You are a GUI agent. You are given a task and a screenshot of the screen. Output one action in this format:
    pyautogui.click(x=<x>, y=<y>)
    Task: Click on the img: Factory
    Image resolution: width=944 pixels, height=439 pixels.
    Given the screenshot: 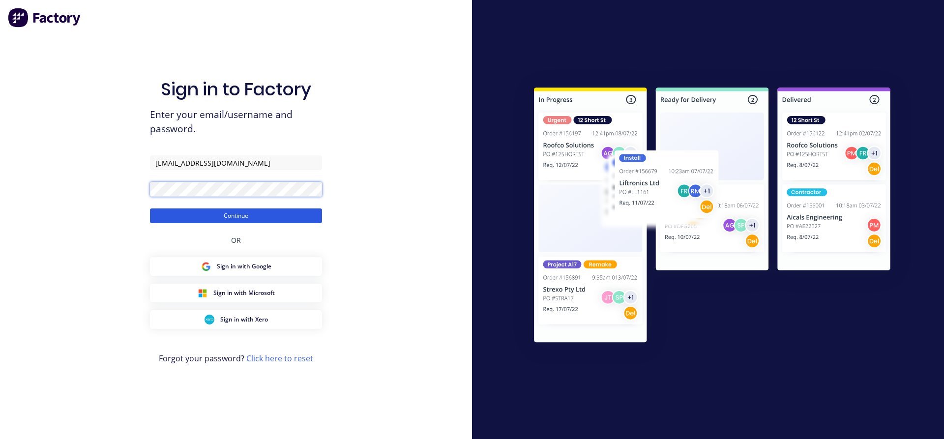 What is the action you would take?
    pyautogui.click(x=45, y=18)
    